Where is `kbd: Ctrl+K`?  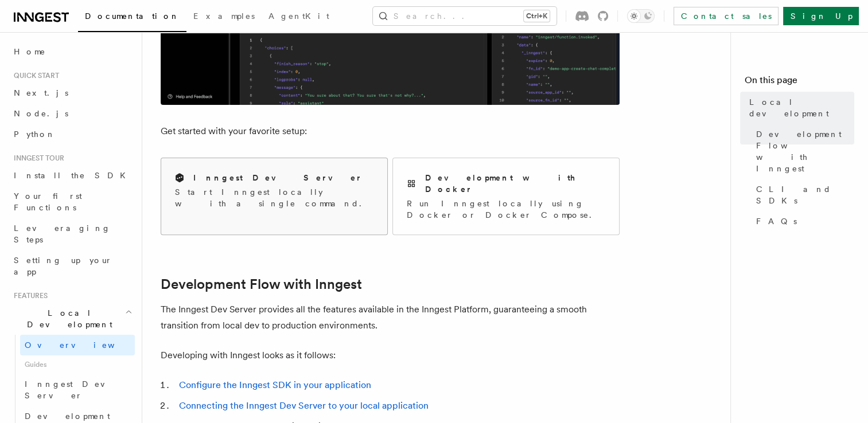
kbd: Ctrl+K is located at coordinates (536, 16).